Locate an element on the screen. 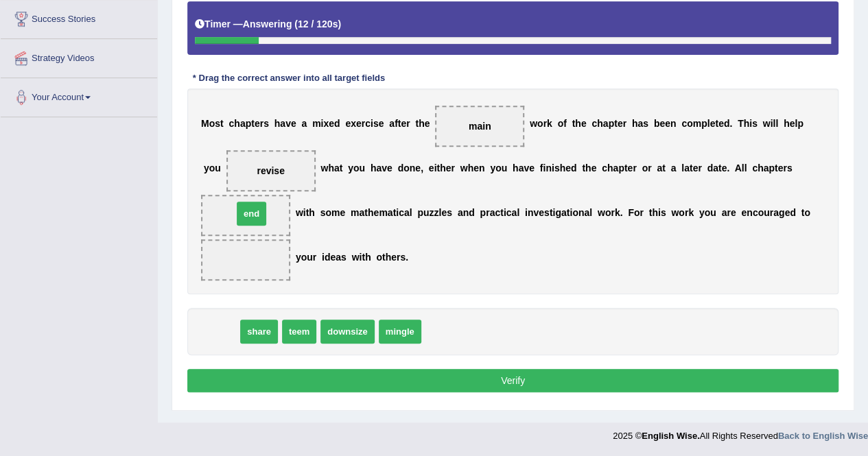 This screenshot has width=868, height=456. span: teem is located at coordinates (299, 332).